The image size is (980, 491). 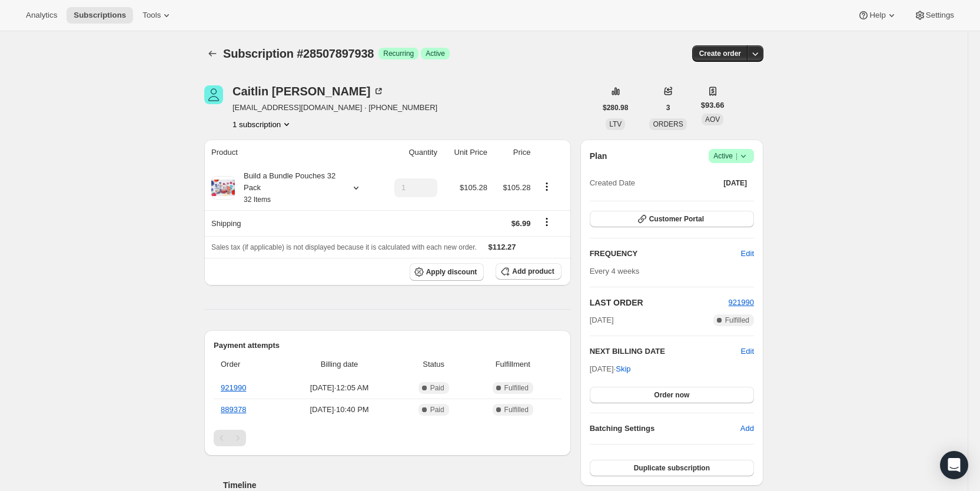 I want to click on span: Caitlin Kriebel, so click(x=214, y=95).